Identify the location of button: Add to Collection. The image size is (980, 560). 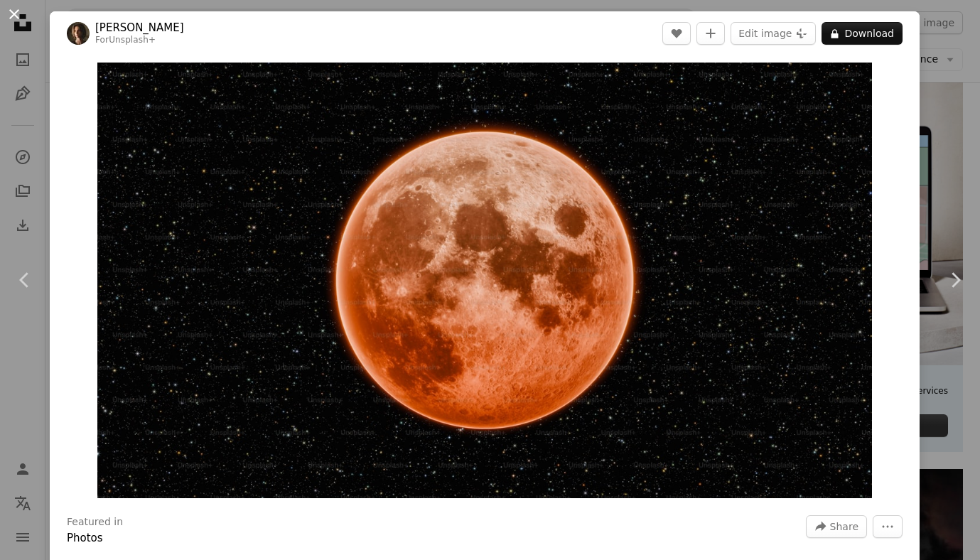
(711, 34).